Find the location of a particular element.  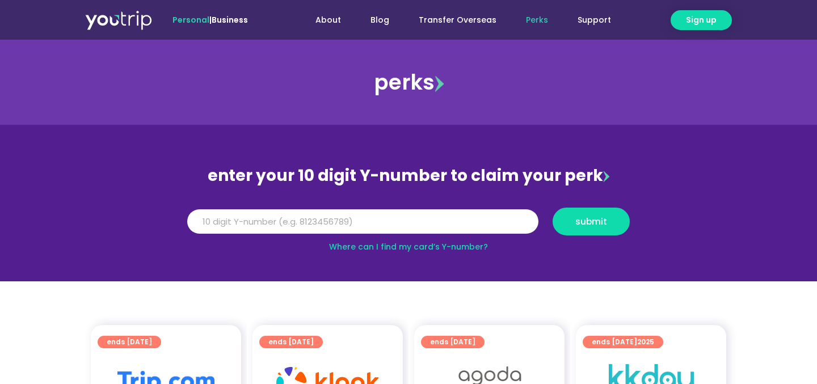

form: Y Number is located at coordinates (409, 226).